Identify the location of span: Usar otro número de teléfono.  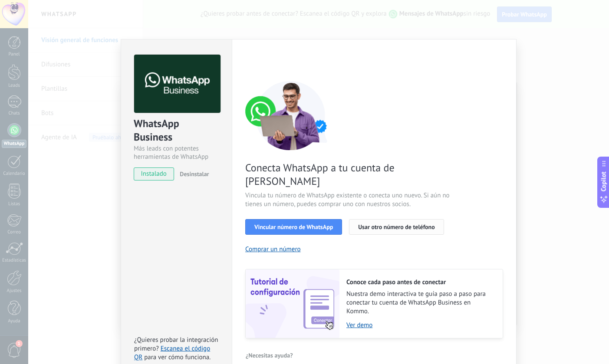
(396, 227).